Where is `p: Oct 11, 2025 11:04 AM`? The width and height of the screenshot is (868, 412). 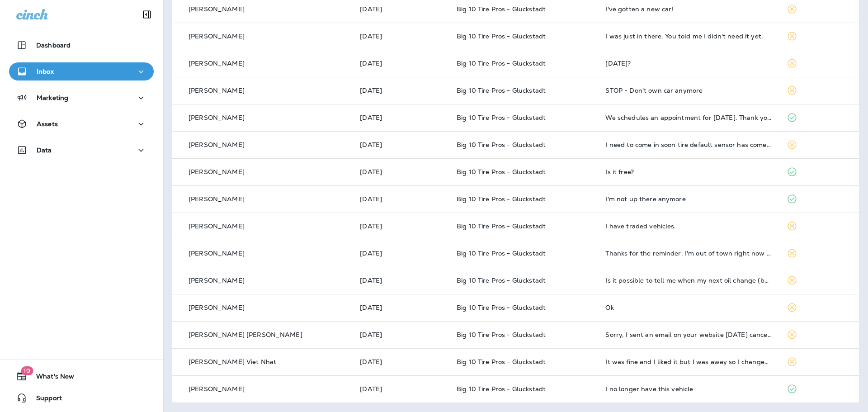 p: Oct 11, 2025 11:04 AM is located at coordinates (401, 63).